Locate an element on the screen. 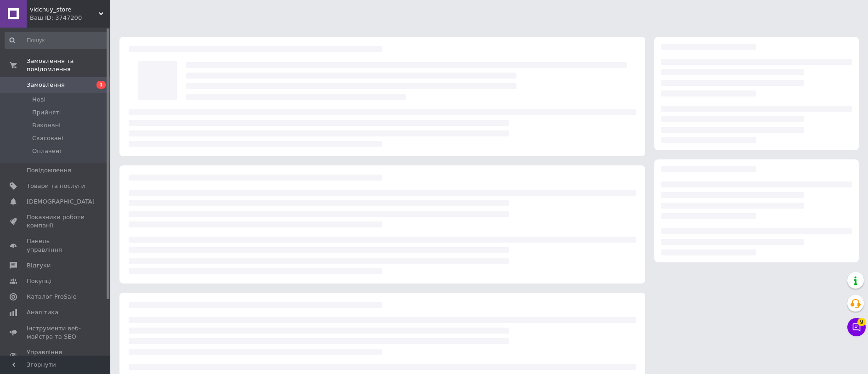 The height and width of the screenshot is (374, 868). span: Управління сайтом is located at coordinates (56, 356).